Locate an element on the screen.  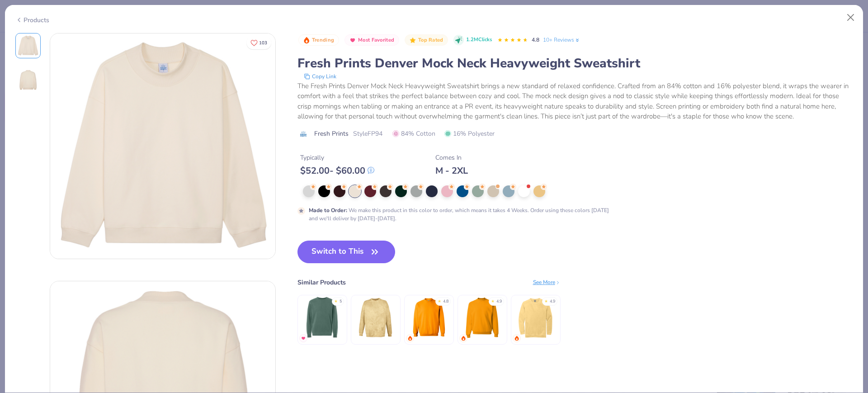
img: Independent Trading Co. Heavyweight Pigment-Dyed Sweatshirt is located at coordinates (322, 317).